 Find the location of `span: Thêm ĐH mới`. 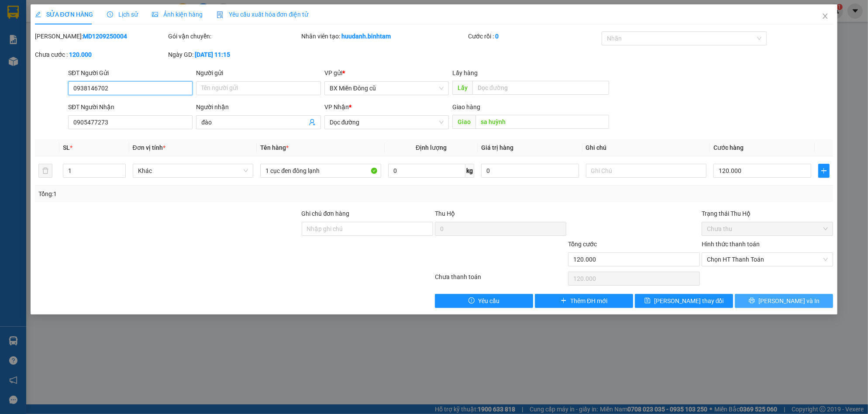

span: Thêm ĐH mới is located at coordinates (588, 301).